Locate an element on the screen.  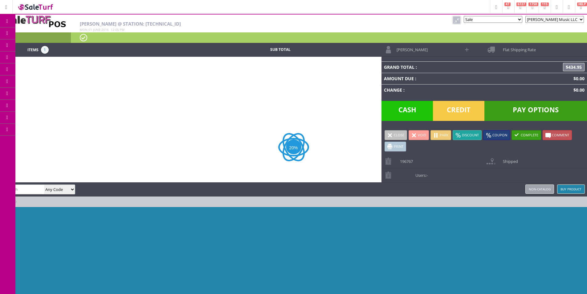
span: Users: is located at coordinates (420, 173).